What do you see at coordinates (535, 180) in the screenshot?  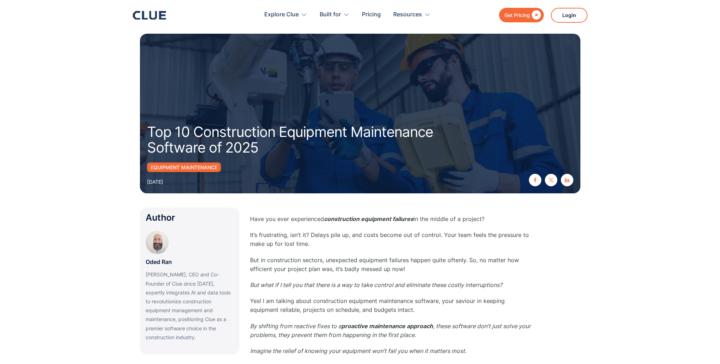 I see `img: facebook icon` at bounding box center [535, 180].